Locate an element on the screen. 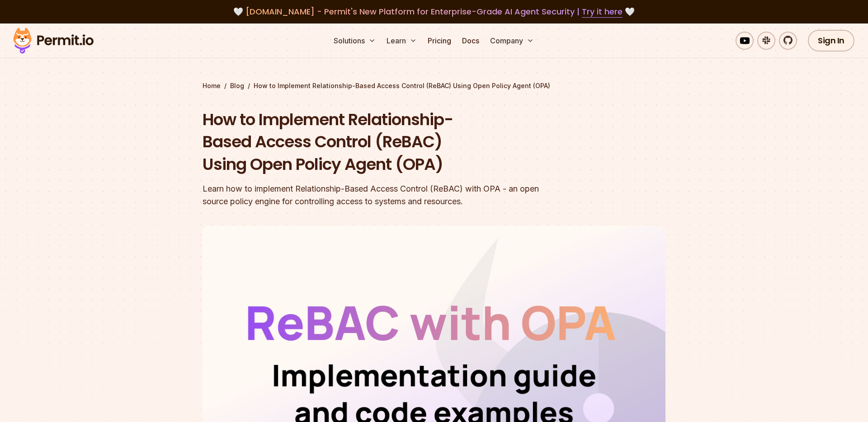 Image resolution: width=868 pixels, height=422 pixels. button: Learn is located at coordinates (402, 41).